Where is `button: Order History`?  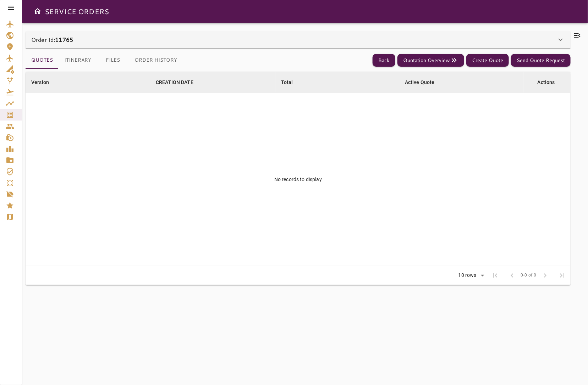
button: Order History is located at coordinates (156, 60).